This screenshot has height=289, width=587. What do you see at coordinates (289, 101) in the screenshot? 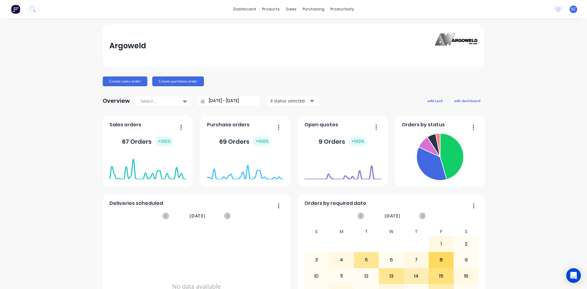
I see `div: 4 status selected` at bounding box center [289, 101].